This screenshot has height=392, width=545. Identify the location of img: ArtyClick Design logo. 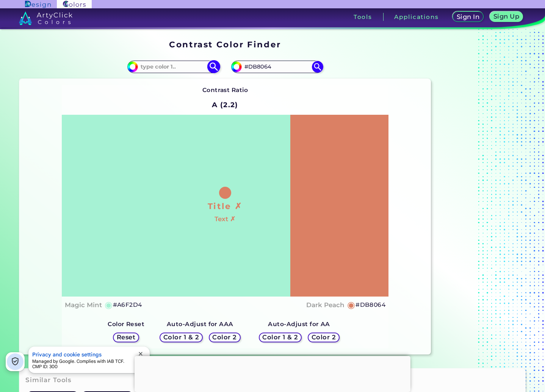
(37, 4).